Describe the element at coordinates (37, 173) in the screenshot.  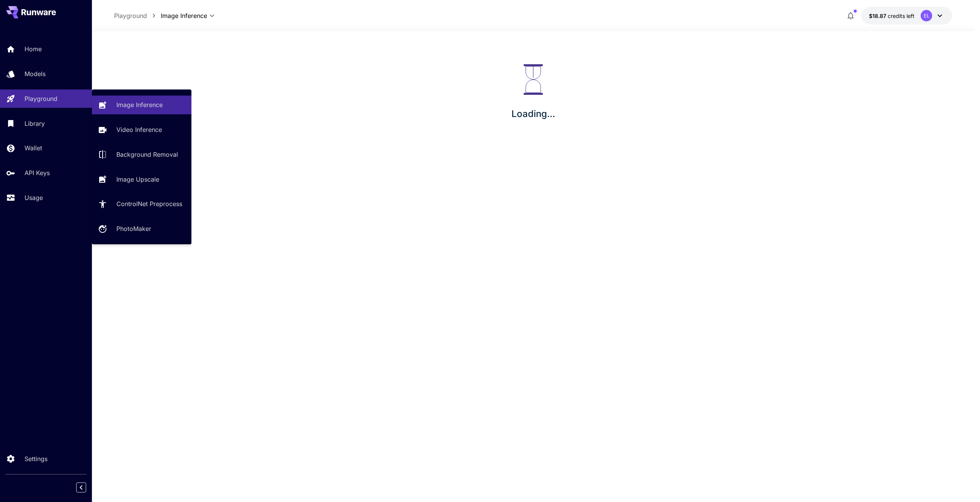
I see `p: API Keys` at that location.